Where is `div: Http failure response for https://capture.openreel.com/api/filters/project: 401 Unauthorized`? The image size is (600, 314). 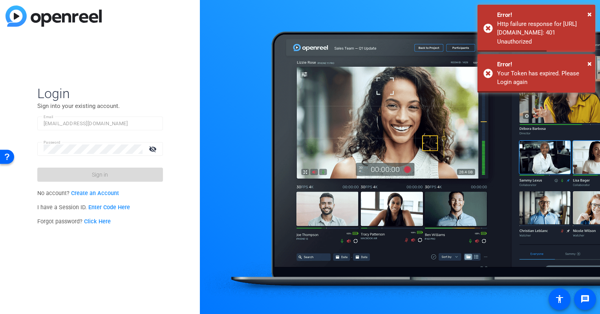 div: Http failure response for https://capture.openreel.com/api/filters/project: 401 Unauthorized is located at coordinates (543, 33).